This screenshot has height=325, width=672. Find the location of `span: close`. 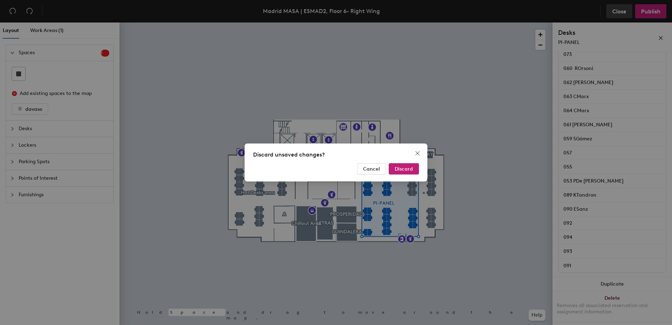

span: close is located at coordinates (417, 153).